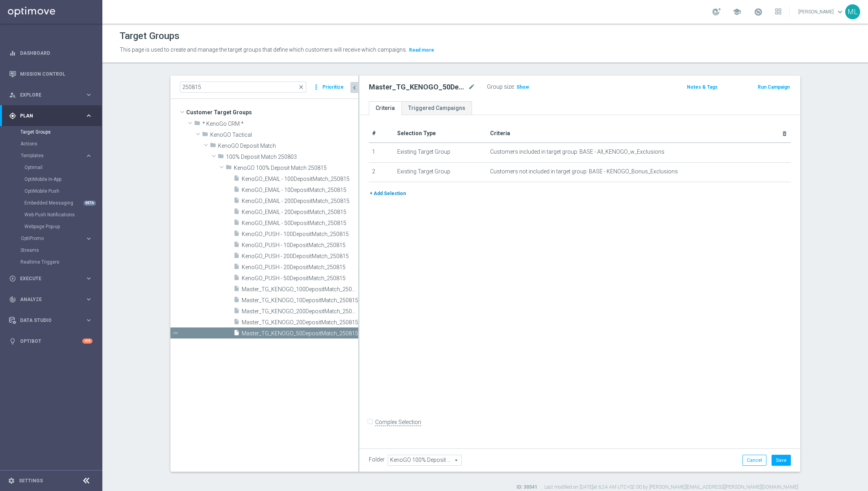 This screenshot has height=491, width=868. I want to click on div: Plan, so click(47, 116).